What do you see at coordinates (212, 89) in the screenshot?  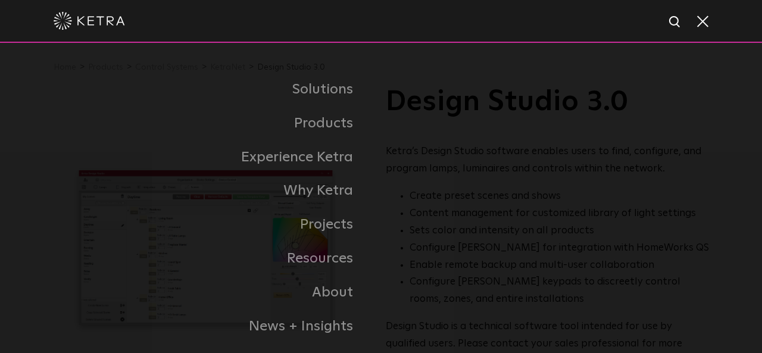 I see `a: Solutions` at bounding box center [212, 89].